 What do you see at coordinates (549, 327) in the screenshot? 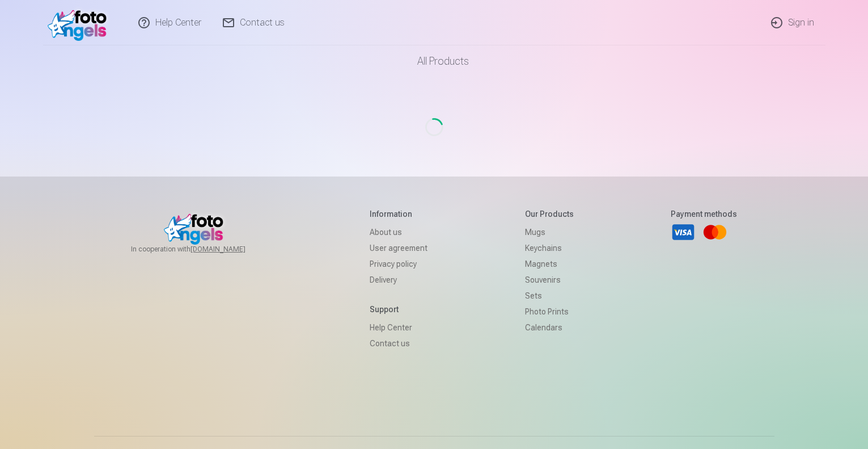
I see `a: Calendars` at bounding box center [549, 327].